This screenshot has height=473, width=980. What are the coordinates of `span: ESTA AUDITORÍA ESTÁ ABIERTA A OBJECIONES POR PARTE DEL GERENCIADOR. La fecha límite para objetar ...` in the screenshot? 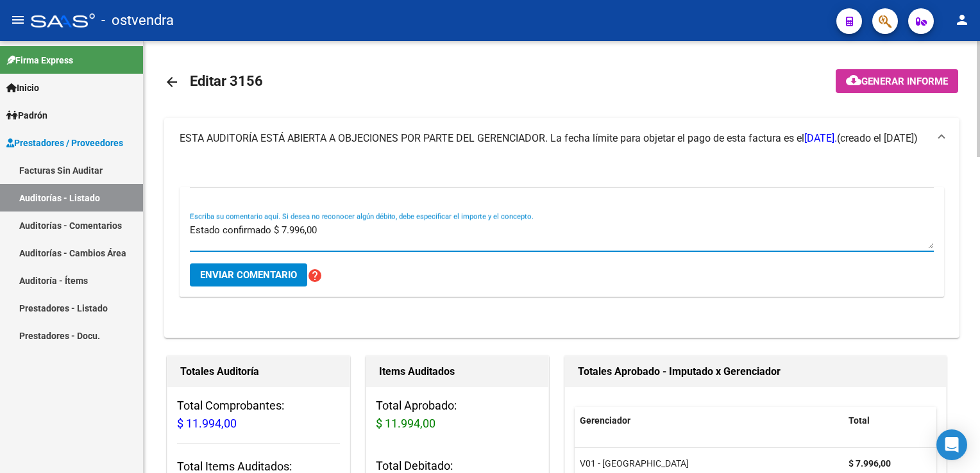 It's located at (508, 138).